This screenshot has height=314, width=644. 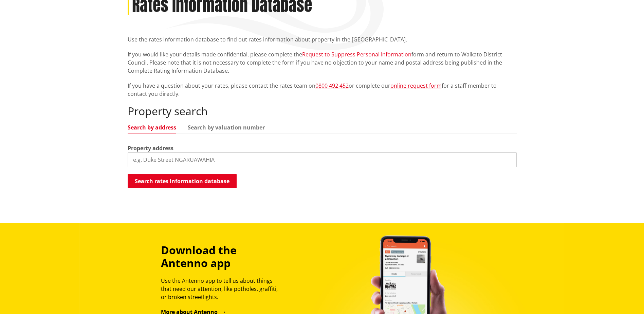 I want to click on a: Search by valuation number, so click(x=226, y=127).